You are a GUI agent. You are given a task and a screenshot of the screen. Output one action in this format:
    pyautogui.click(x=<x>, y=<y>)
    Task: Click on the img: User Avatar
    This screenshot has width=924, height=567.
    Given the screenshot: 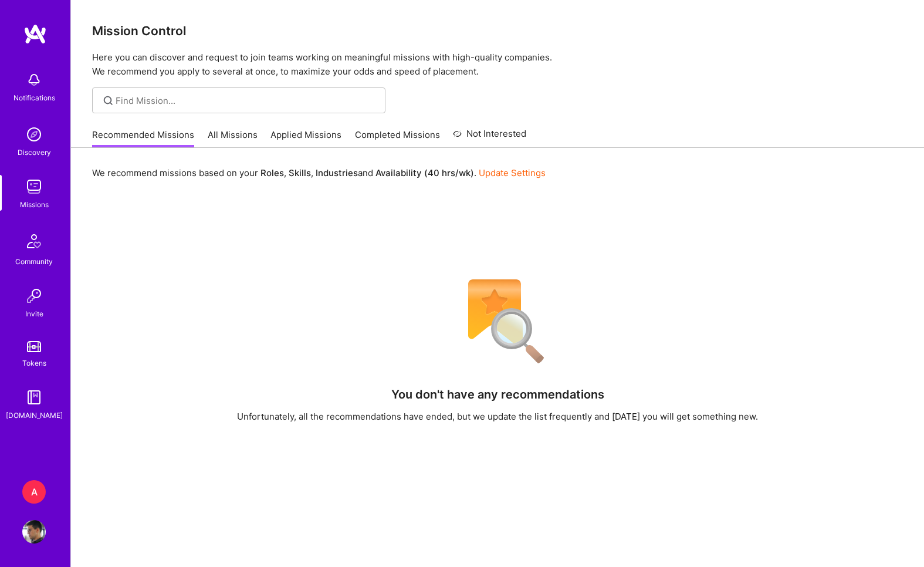 What is the action you would take?
    pyautogui.click(x=34, y=532)
    